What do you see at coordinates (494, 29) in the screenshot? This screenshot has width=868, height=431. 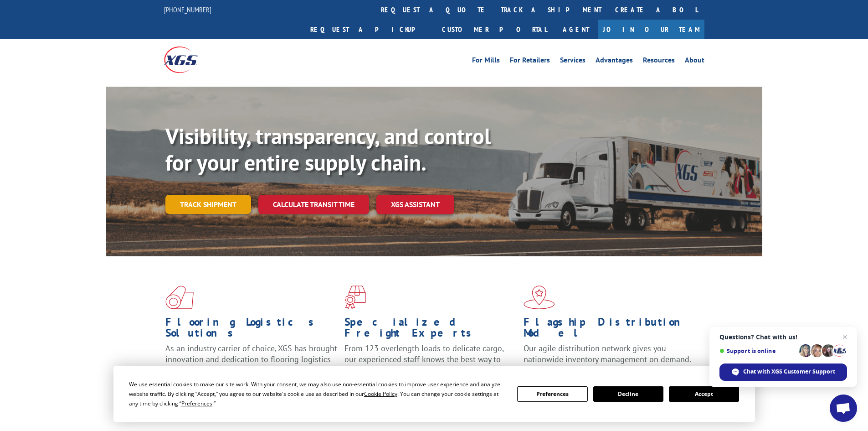 I see `a: Customer Portal` at bounding box center [494, 29].